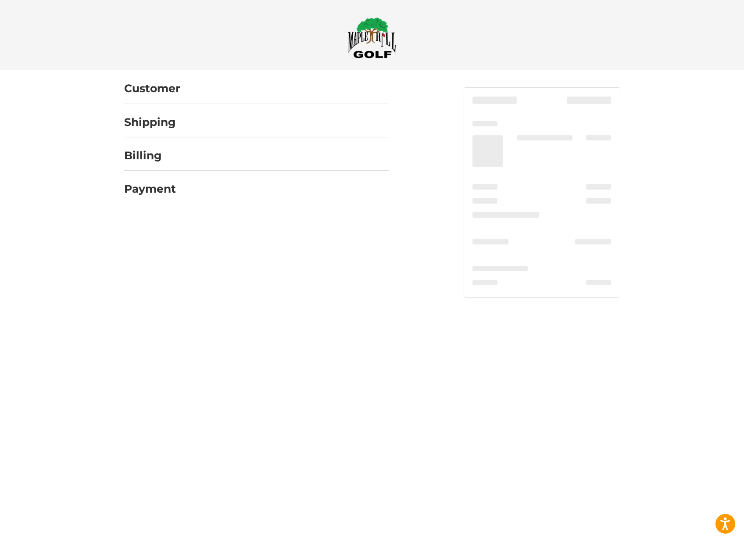 The image size is (744, 560). I want to click on img: Maple Hill Golf, so click(372, 38).